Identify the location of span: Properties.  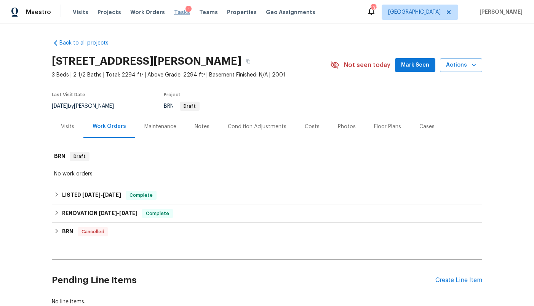
(242, 12).